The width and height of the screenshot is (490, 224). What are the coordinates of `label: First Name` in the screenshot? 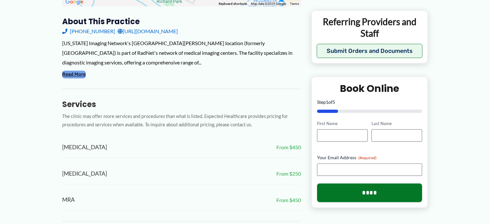 It's located at (342, 124).